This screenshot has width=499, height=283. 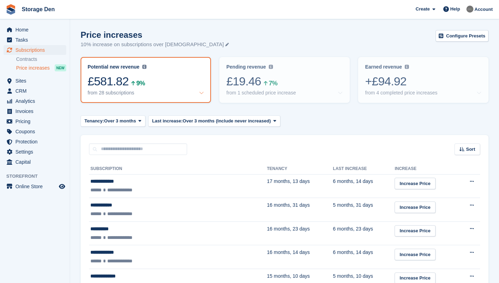 I want to click on span: Capital, so click(x=36, y=162).